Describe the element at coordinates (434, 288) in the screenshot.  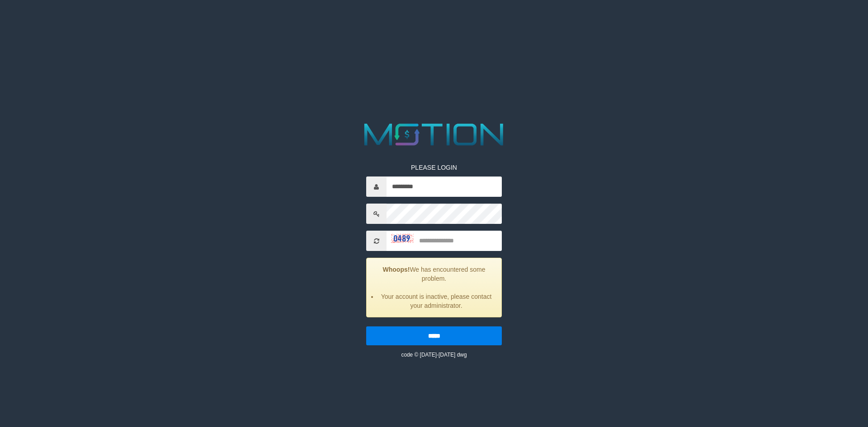
I see `div: We has encountered some problem.` at that location.